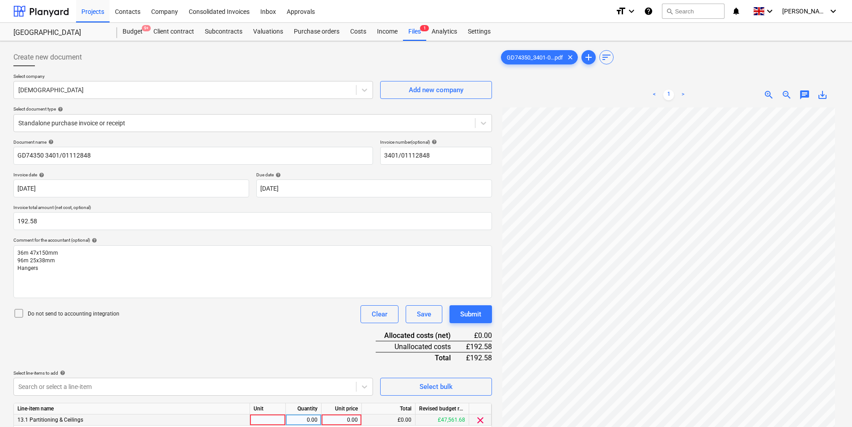 Image resolution: width=852 pixels, height=427 pixels. Describe the element at coordinates (479, 32) in the screenshot. I see `a: Settings` at that location.